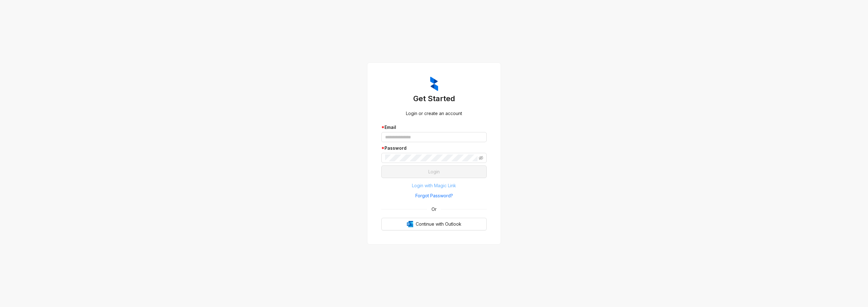 This screenshot has height=307, width=868. What do you see at coordinates (439, 224) in the screenshot?
I see `span: Continue with Outlook` at bounding box center [439, 224].